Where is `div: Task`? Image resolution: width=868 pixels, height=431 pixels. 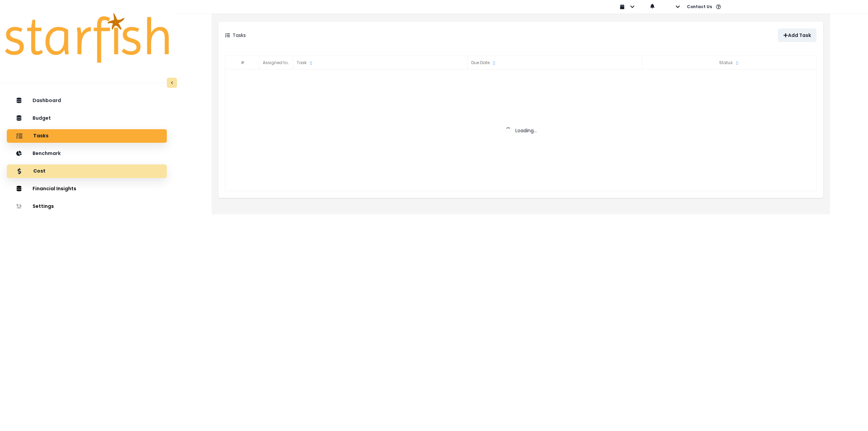 div: Task is located at coordinates (380, 63).